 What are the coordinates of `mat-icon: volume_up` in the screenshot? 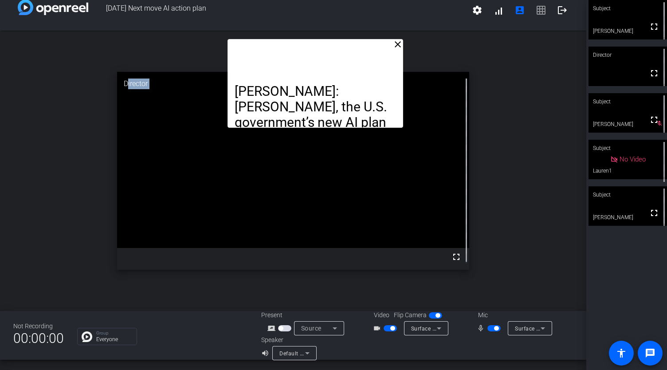 It's located at (267, 353).